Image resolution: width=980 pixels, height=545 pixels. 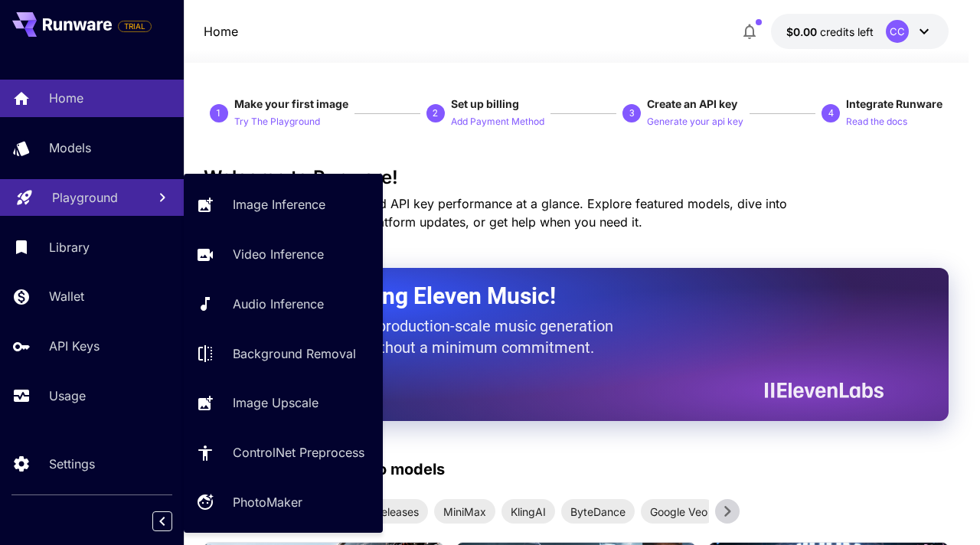 What do you see at coordinates (67, 296) in the screenshot?
I see `p: Wallet` at bounding box center [67, 296].